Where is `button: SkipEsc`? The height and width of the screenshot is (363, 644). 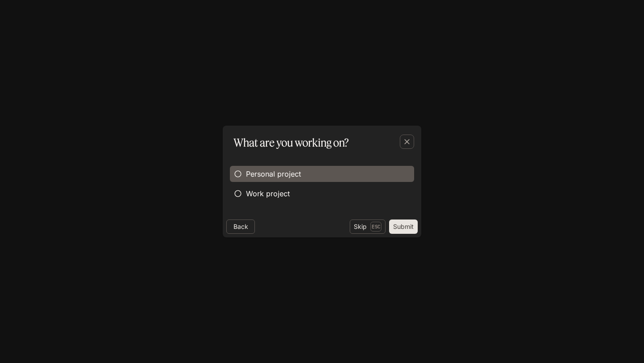 button: SkipEsc is located at coordinates (367, 227).